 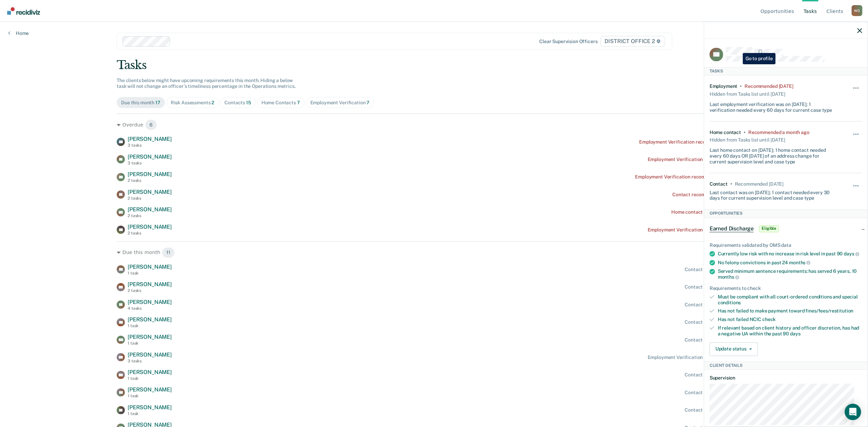 I want to click on span: Earned Discharge, so click(x=732, y=229).